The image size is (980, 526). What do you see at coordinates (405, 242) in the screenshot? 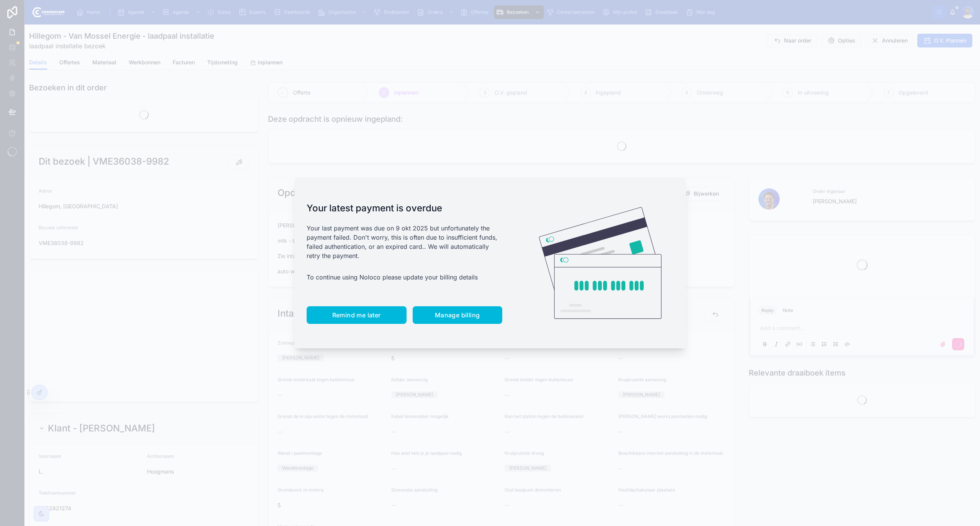
I see `p: Your last payment was due on 9 okt 2025 but unfortunately the payment failed. Don't worry, this i...` at bounding box center [405, 242].